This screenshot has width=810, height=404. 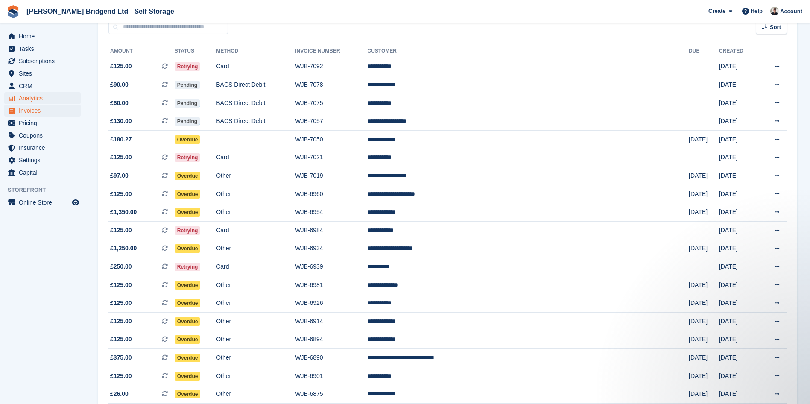 What do you see at coordinates (331, 358) in the screenshot?
I see `td: WJB-6890` at bounding box center [331, 358].